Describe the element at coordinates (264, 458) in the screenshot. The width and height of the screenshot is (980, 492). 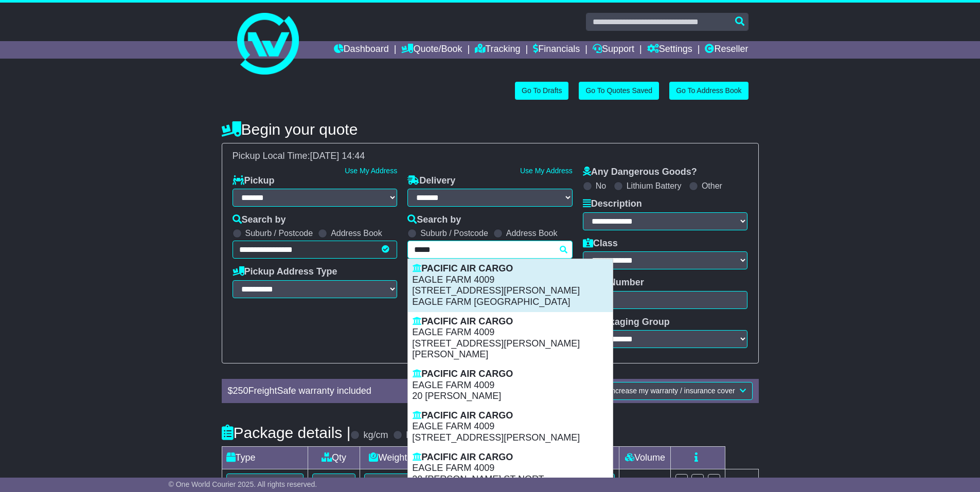
I see `td: Type` at that location.